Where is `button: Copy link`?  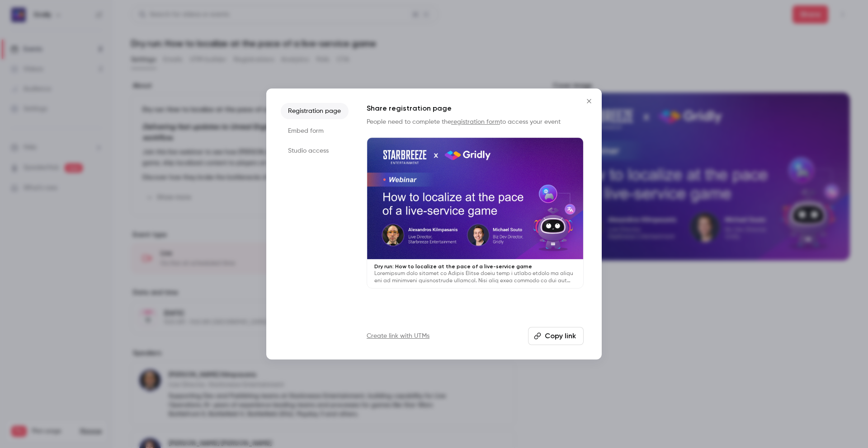
button: Copy link is located at coordinates (556, 336).